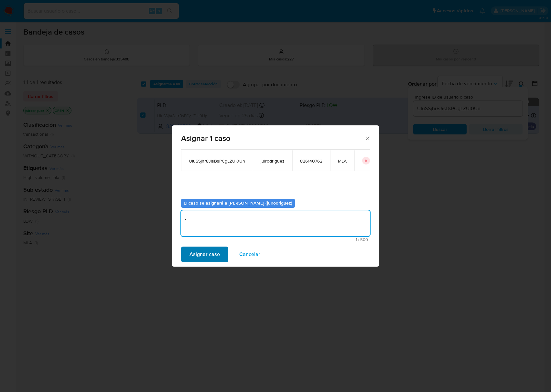 The width and height of the screenshot is (551, 392). Describe the element at coordinates (249, 254) in the screenshot. I see `button: Cancelar` at that location.